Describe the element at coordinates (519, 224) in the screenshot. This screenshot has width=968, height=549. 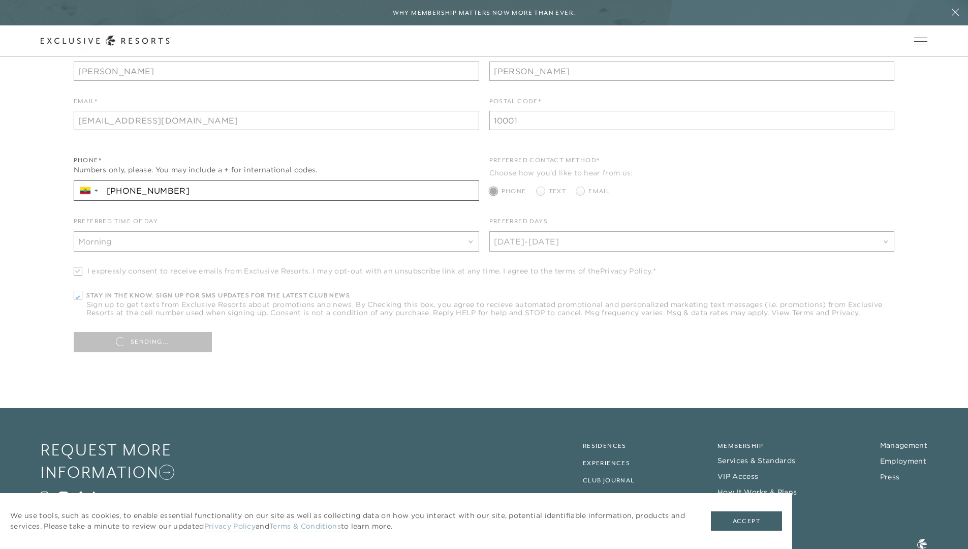
I see `label: Preferred Days` at that location.